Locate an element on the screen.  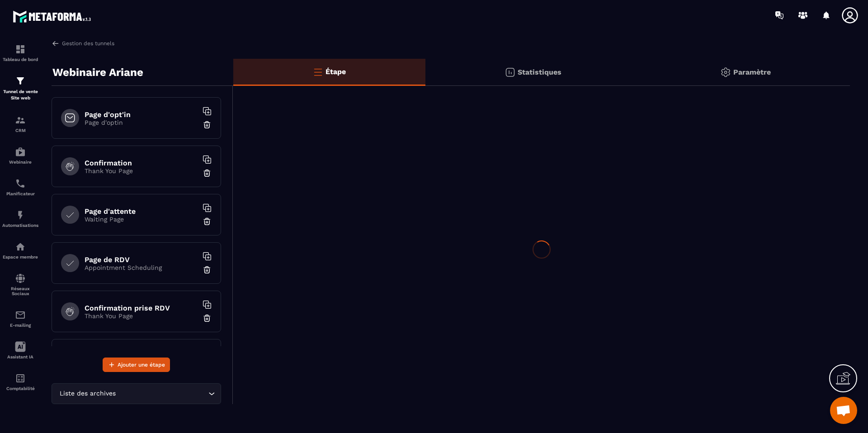
a: formationformationCRM is located at coordinates (21, 124).